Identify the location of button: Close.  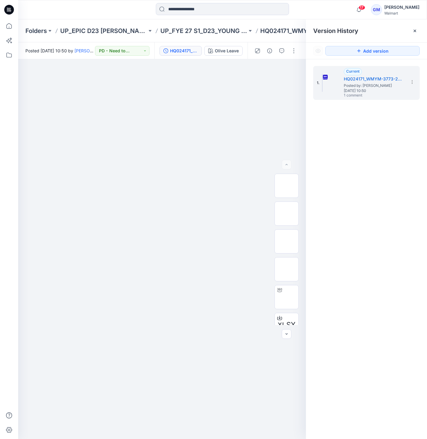
(415, 31).